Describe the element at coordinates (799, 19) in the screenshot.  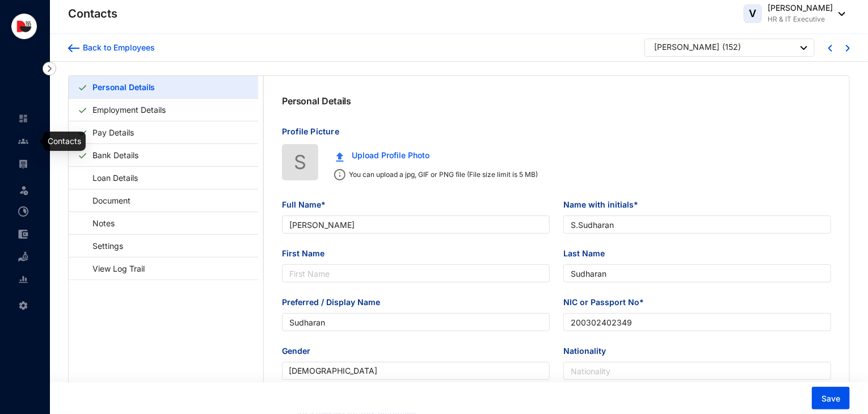
I see `p: HR & IT Executive` at that location.